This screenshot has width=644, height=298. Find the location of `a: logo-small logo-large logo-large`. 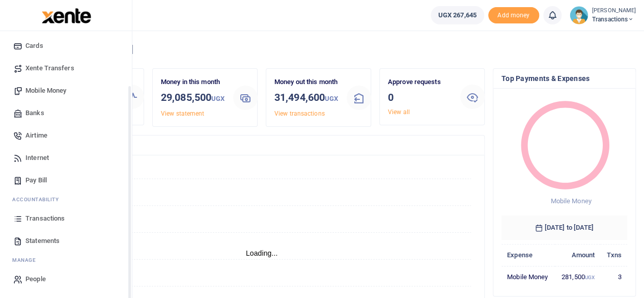

a: logo-small logo-large logo-large is located at coordinates (66, 15).